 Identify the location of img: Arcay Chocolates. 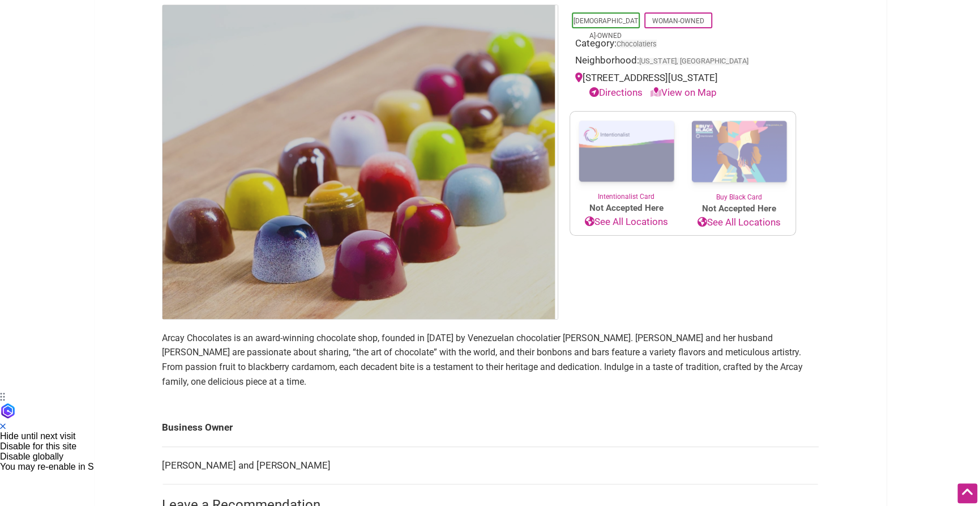
(359, 162).